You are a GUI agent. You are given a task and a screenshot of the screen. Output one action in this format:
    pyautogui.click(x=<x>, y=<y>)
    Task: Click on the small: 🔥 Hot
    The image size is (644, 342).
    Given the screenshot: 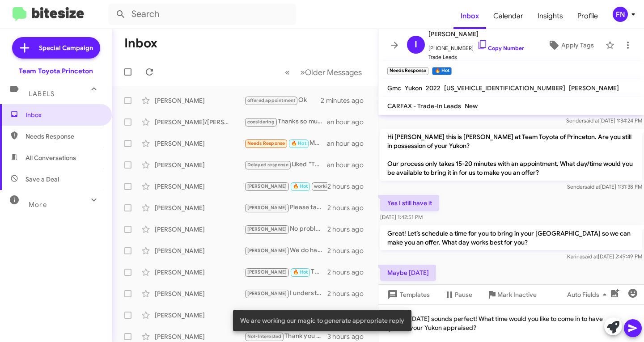 What is the action you would take?
    pyautogui.click(x=441, y=71)
    